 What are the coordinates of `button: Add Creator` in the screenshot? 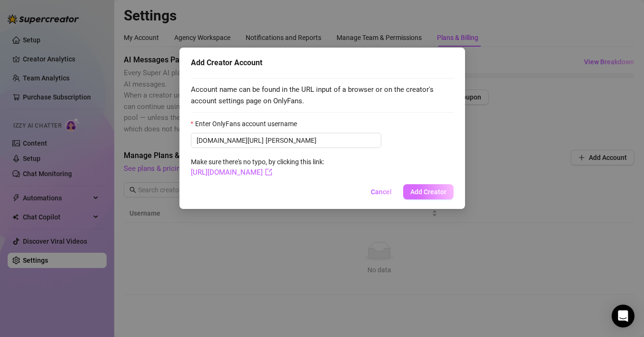 It's located at (428, 192).